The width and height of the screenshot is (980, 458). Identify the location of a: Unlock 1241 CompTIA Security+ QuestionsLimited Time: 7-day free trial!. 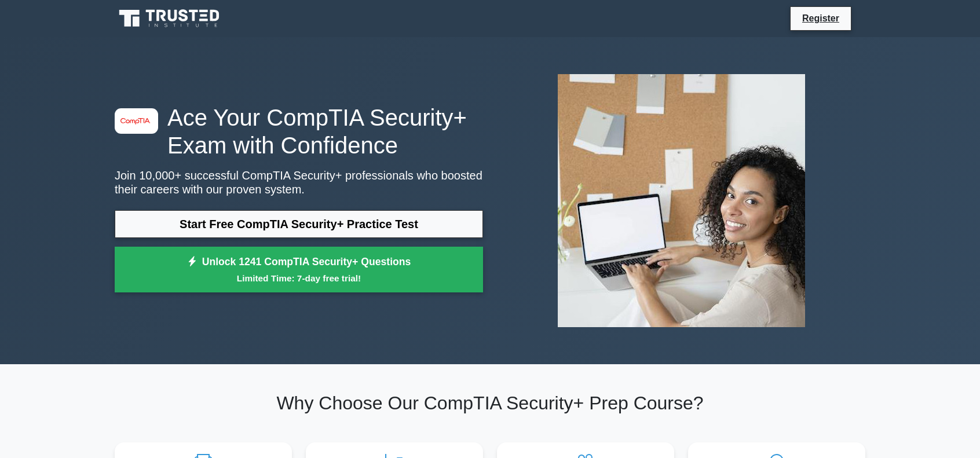
(299, 269).